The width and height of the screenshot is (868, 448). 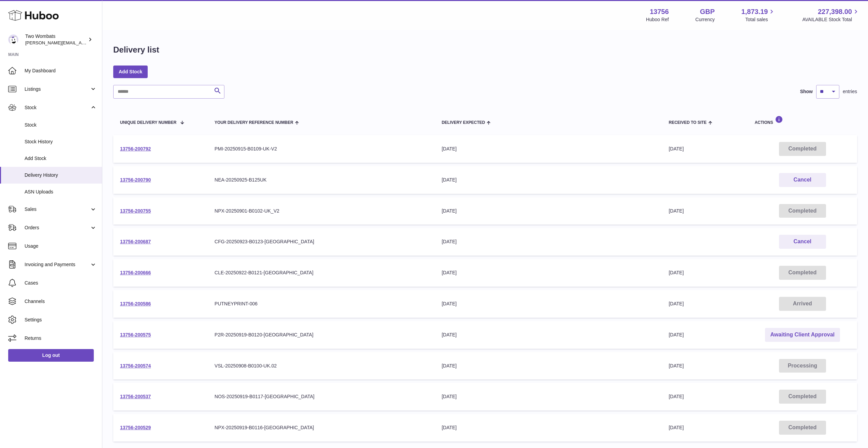 I want to click on div: PUTNEYPRINT-006, so click(x=321, y=303).